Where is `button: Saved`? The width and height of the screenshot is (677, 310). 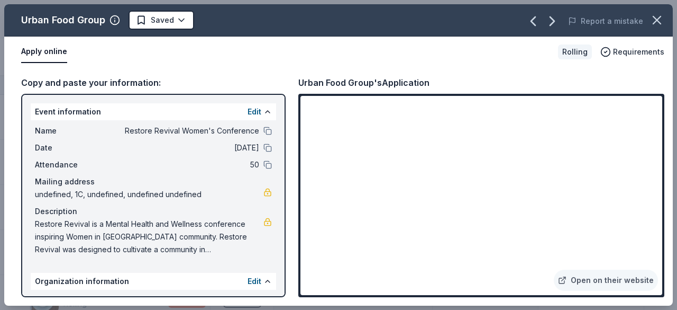 button: Saved is located at coordinates (161, 20).